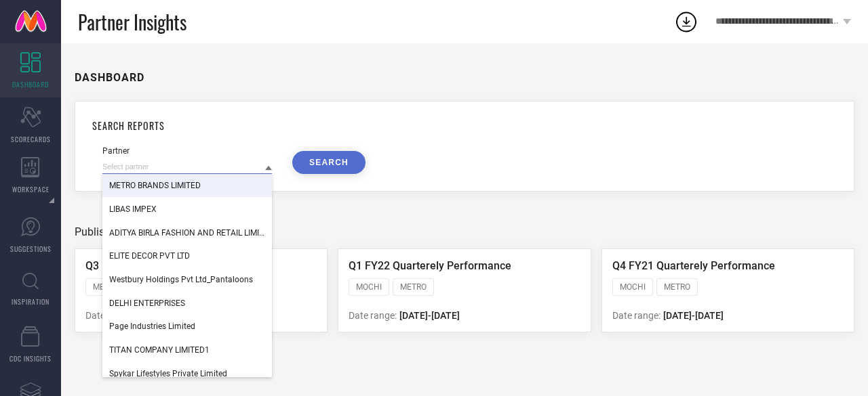  What do you see at coordinates (149, 256) in the screenshot?
I see `span: ELITE DECOR PVT LTD` at bounding box center [149, 256].